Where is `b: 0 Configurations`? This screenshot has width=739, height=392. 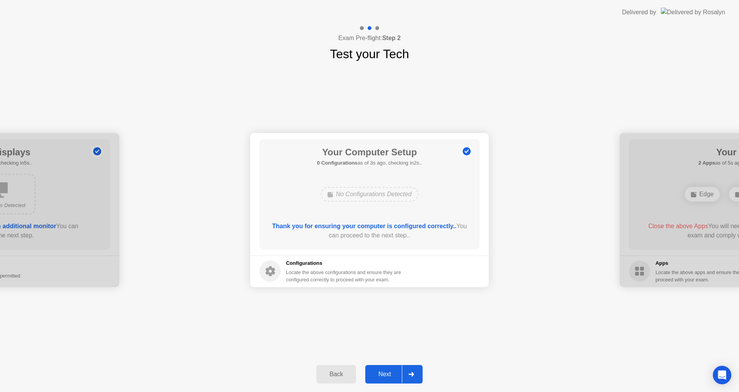
b: 0 Configurations is located at coordinates (337, 162).